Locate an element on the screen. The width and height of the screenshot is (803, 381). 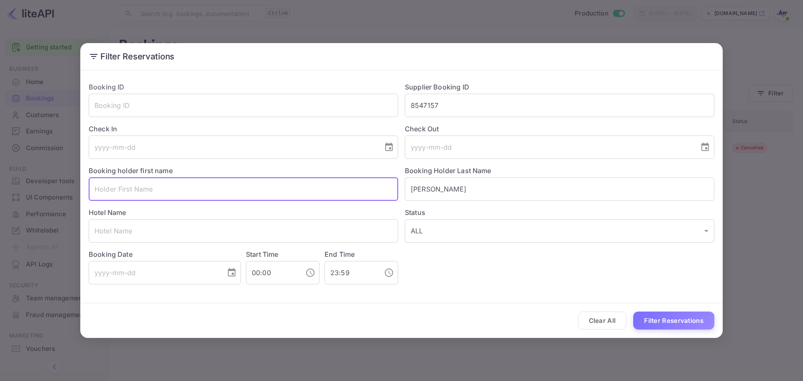
label: Status is located at coordinates (559, 212).